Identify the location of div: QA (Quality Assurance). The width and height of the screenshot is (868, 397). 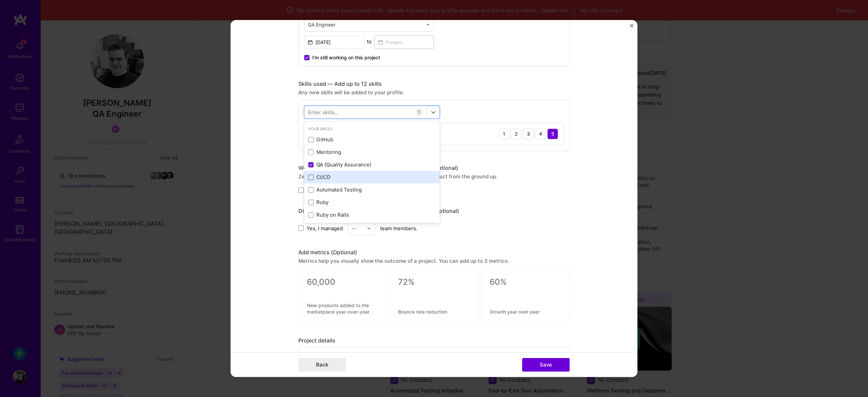
(372, 165).